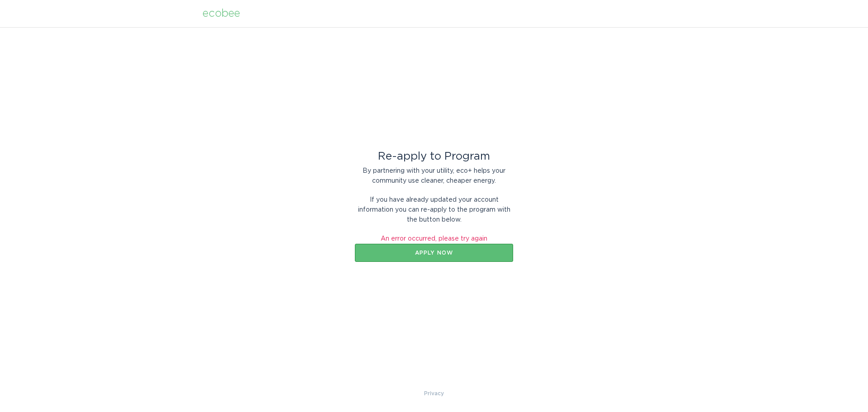  I want to click on div: Re-apply to Program, so click(434, 156).